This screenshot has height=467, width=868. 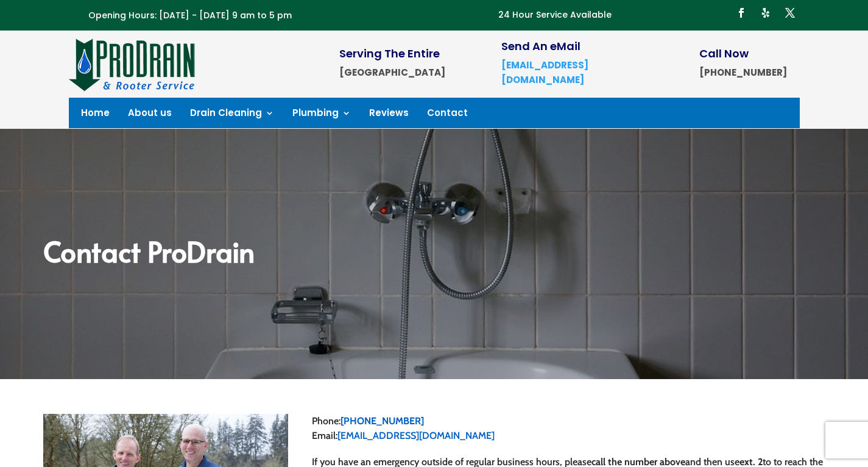 What do you see at coordinates (389, 53) in the screenshot?
I see `span: Serving The Entire` at bounding box center [389, 53].